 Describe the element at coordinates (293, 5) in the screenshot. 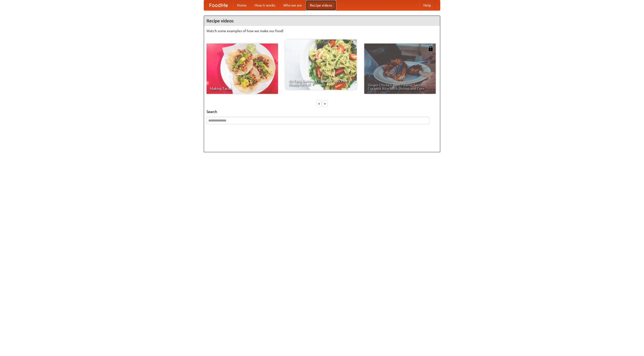

I see `a: Who we are` at that location.